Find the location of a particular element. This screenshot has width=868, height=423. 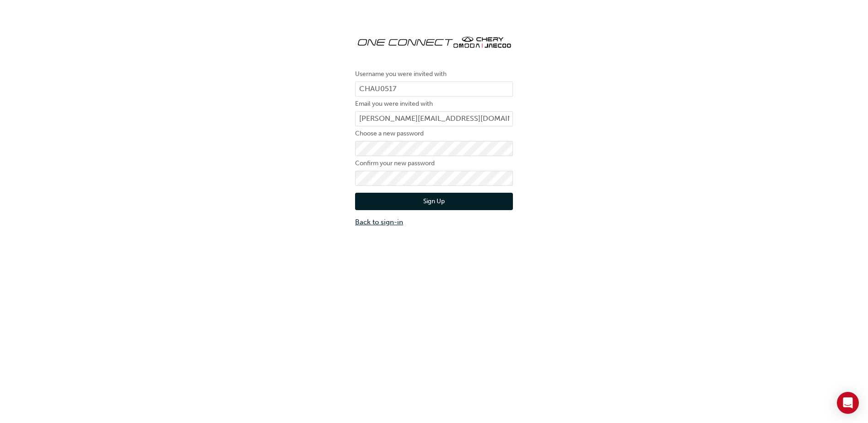

label: Username you were invited with is located at coordinates (434, 74).